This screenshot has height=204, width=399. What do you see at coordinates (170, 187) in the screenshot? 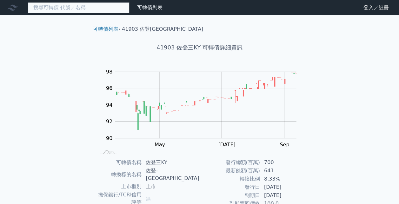
I see `td: 上市` at bounding box center [170, 187].